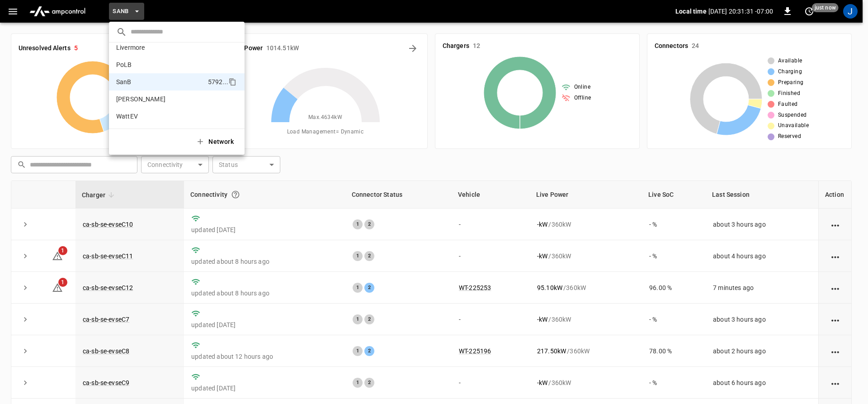  Describe the element at coordinates (161, 47) in the screenshot. I see `p: Livermore` at that location.